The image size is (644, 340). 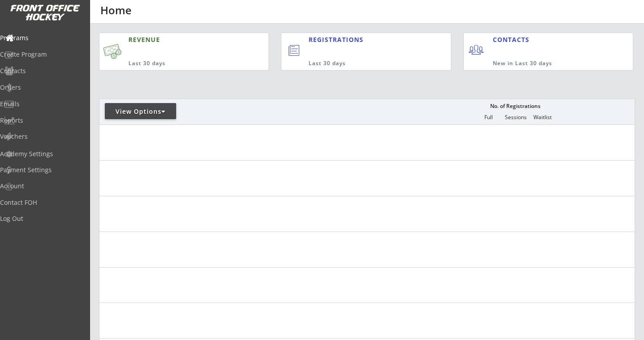 I want to click on div: CONTACTS, so click(x=513, y=40).